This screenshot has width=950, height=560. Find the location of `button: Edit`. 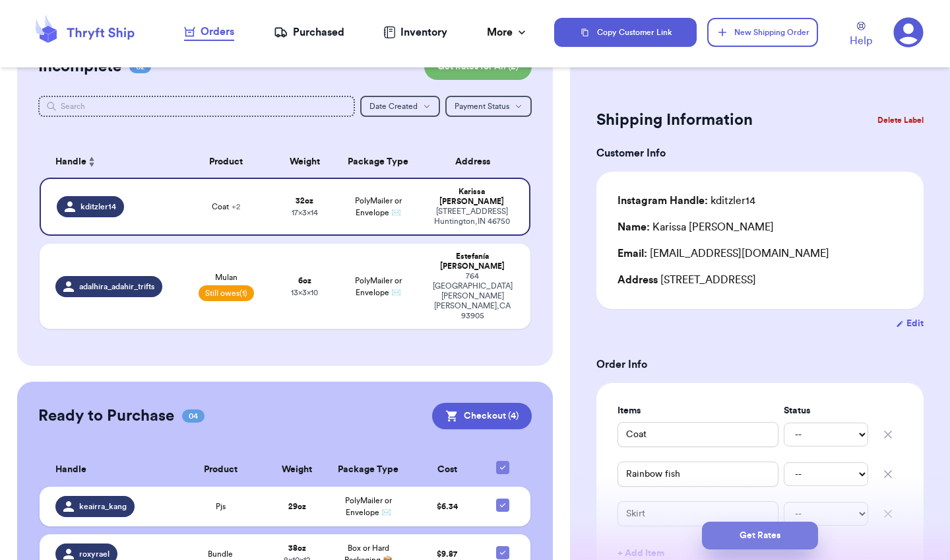

button: Edit is located at coordinates (910, 323).